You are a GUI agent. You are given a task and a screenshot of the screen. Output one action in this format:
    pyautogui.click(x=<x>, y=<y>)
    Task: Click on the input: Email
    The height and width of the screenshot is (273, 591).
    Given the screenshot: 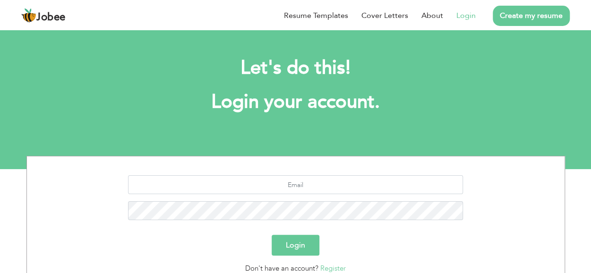 What is the action you would take?
    pyautogui.click(x=295, y=185)
    